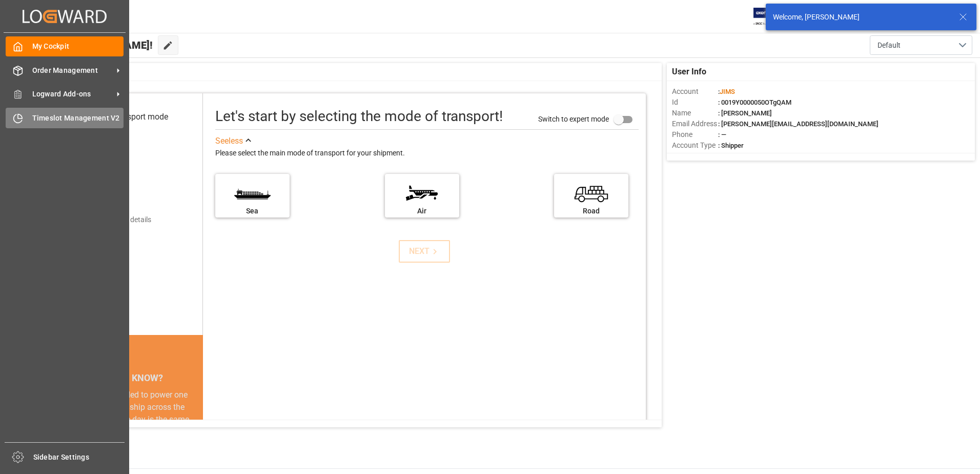 The image size is (980, 474). What do you see at coordinates (695, 112) in the screenshot?
I see `span: Name` at bounding box center [695, 112].